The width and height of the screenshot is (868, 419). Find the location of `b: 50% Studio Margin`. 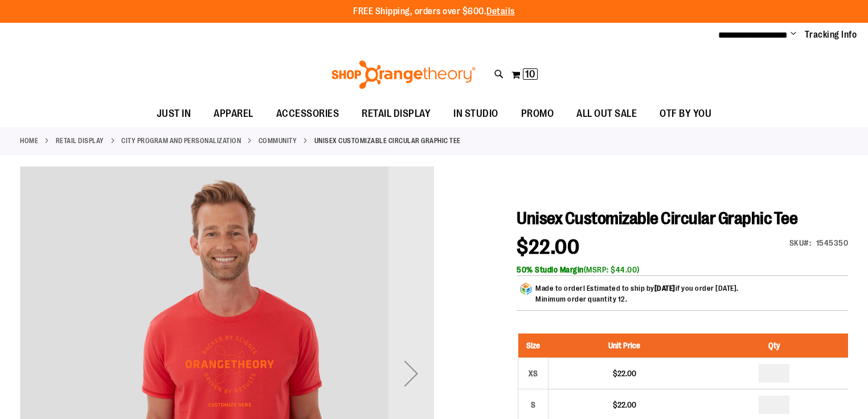

b: 50% Studio Margin is located at coordinates (550, 270).